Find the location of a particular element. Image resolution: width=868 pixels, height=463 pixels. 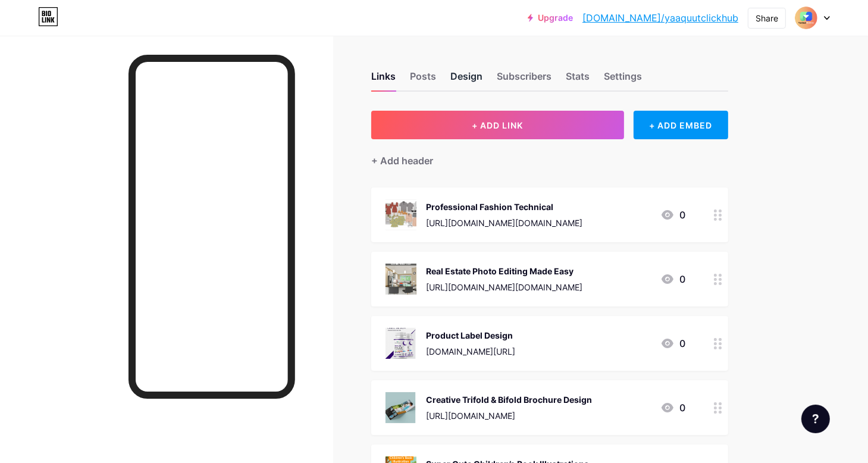

div: Settings is located at coordinates (623, 80).